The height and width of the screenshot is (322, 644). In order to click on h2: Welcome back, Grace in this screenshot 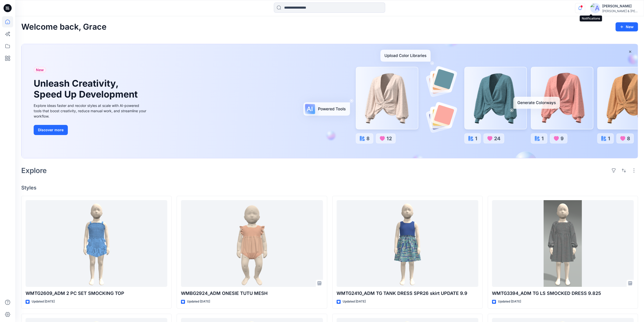, I will do `click(64, 27)`.